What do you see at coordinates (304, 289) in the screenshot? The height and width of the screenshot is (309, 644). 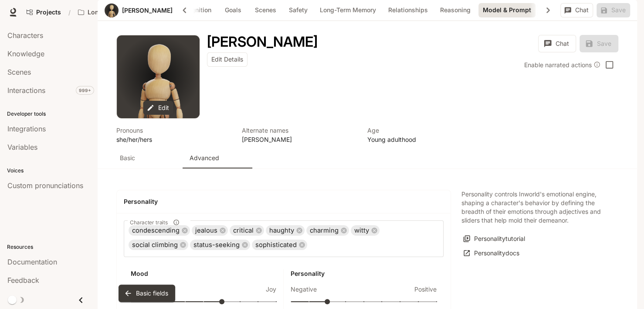 I see `p: Negative` at bounding box center [304, 289].